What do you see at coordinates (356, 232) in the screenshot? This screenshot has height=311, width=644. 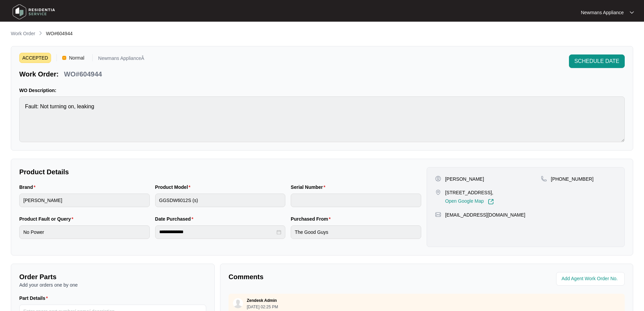 I see `input: Purchased From` at bounding box center [356, 232].